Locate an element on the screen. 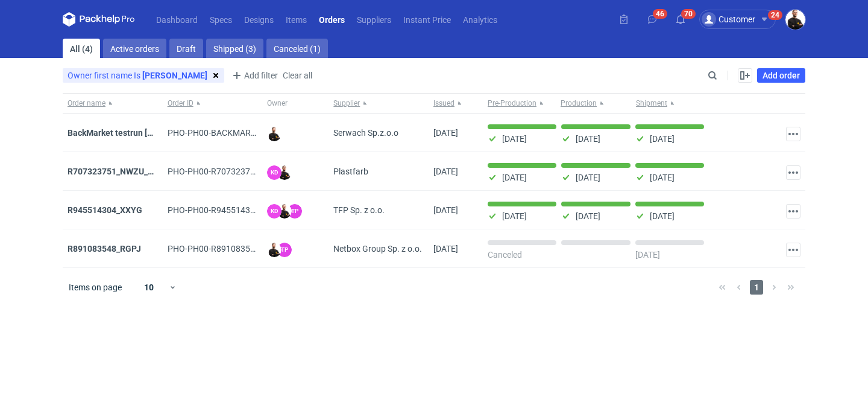 This screenshot has height=399, width=868. span: 1 is located at coordinates (756, 287).